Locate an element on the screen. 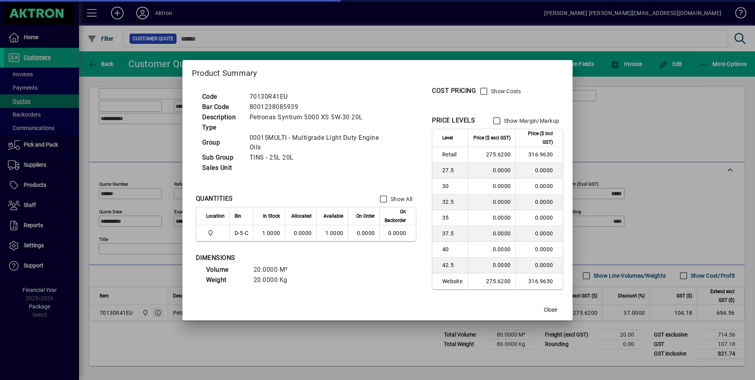 The image size is (755, 380). td: Sub Group is located at coordinates (222, 158).